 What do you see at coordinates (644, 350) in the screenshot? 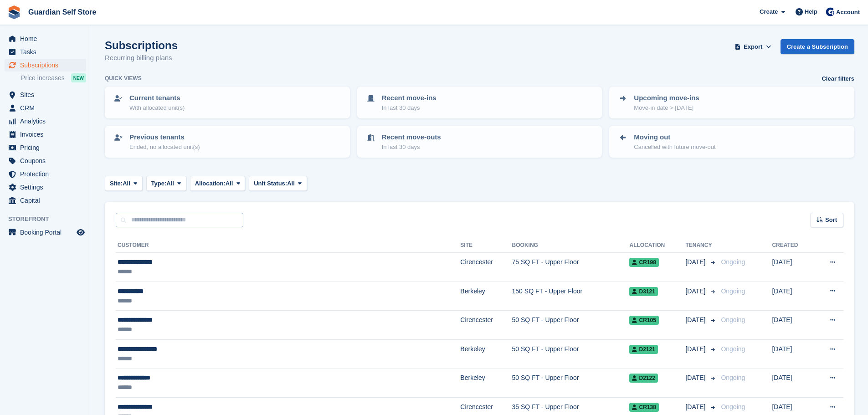
I see `span: D2121` at bounding box center [644, 350].